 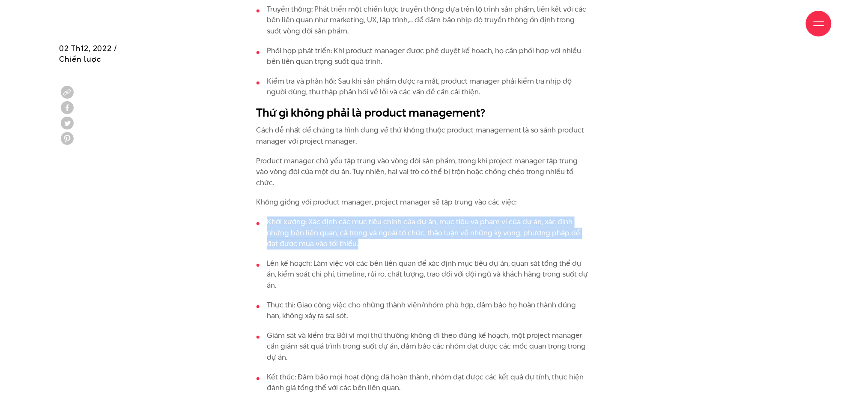 What do you see at coordinates (423, 86) in the screenshot?
I see `li: Kiểm tra và phản hồi: Sau khi sản phẩm được ra mắt, product manager phải kiểm tra nhịp độ người d...` at bounding box center [423, 86].